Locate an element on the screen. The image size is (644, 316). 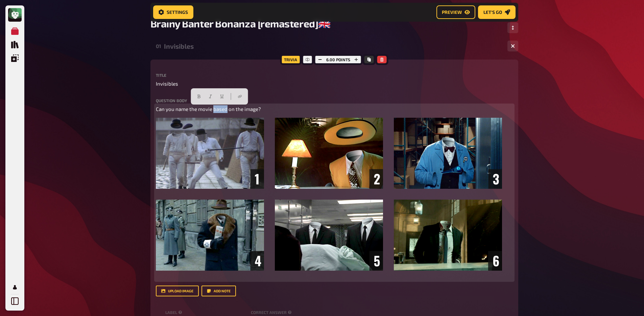
span: Let's go is located at coordinates (493, 12).